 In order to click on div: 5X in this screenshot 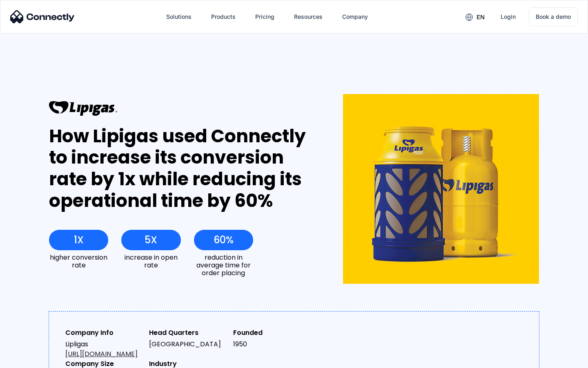, I will do `click(151, 240)`.